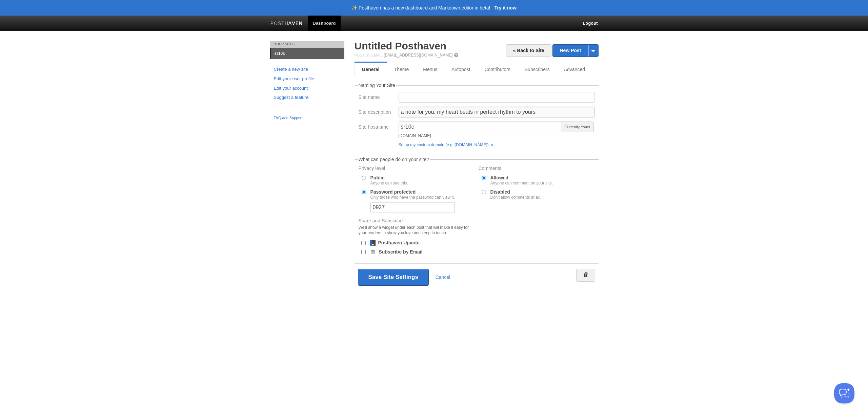 The image size is (868, 417). Describe the element at coordinates (401, 252) in the screenshot. I see `label: Subscribe by Email` at that location.